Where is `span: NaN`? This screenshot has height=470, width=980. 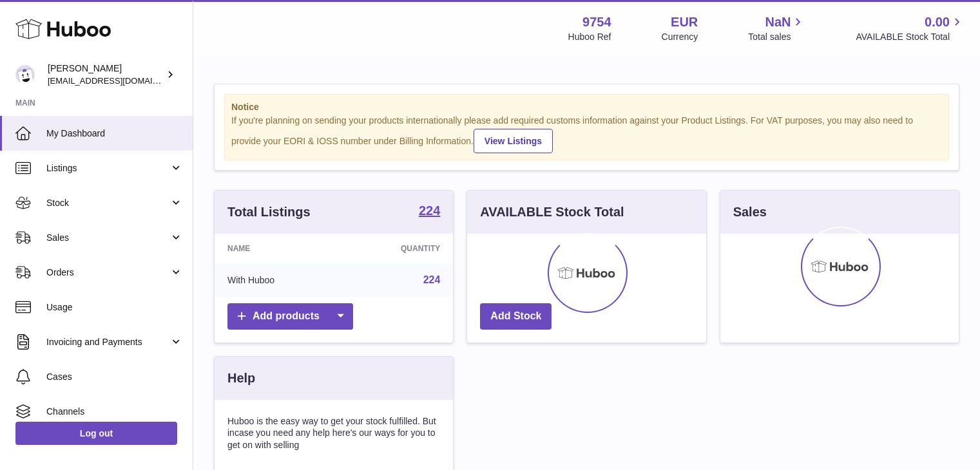
span: NaN is located at coordinates (778, 22).